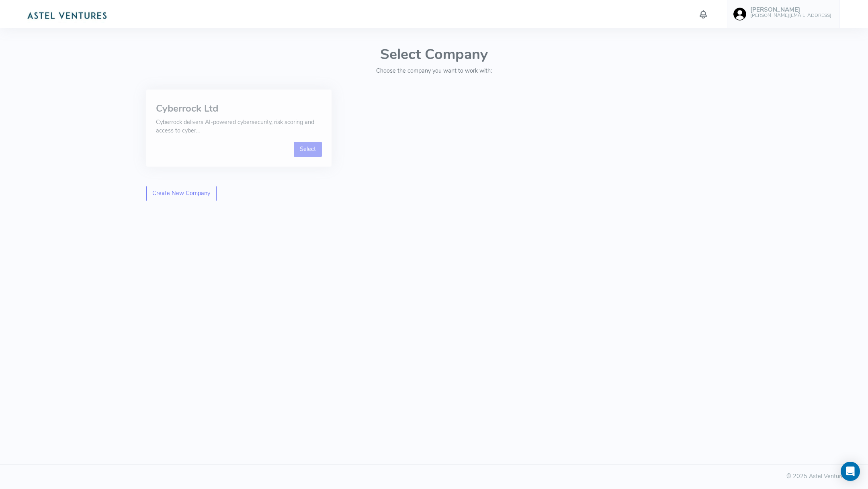 The height and width of the screenshot is (489, 868). What do you see at coordinates (434, 71) in the screenshot?
I see `p: Choose the company you want to work with:` at bounding box center [434, 71].